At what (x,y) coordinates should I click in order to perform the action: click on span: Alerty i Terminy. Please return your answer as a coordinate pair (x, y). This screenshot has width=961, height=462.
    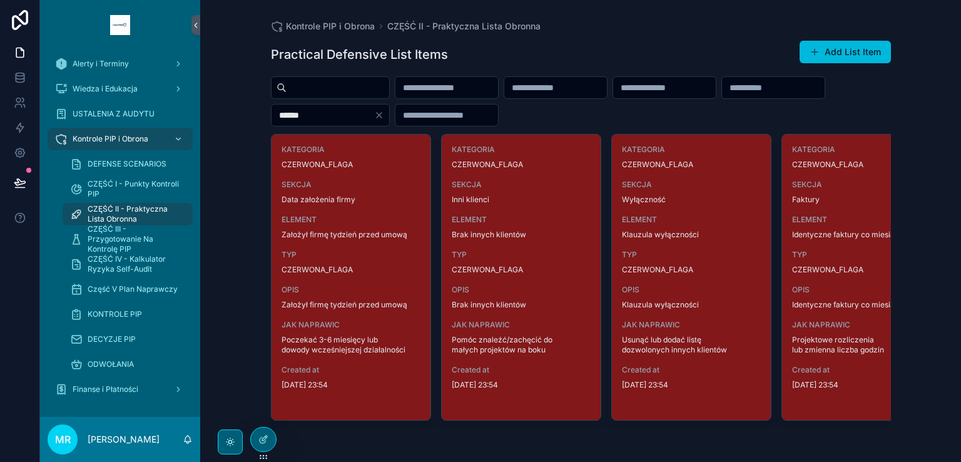
    Looking at the image, I should click on (101, 64).